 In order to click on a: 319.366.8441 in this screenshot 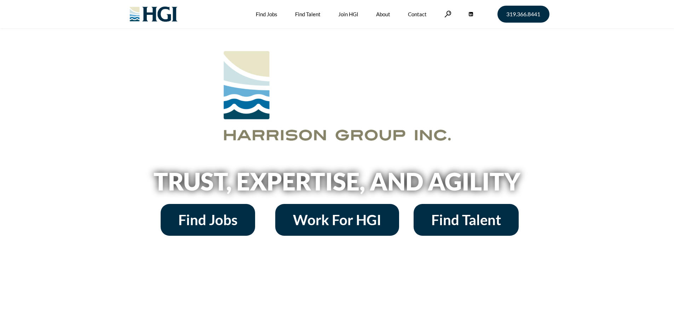, I will do `click(523, 14)`.